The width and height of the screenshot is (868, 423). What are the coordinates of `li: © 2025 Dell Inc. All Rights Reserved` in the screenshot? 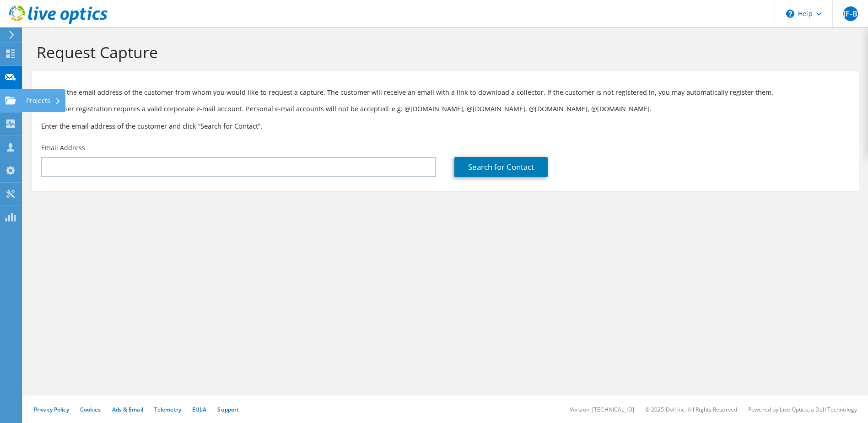 It's located at (691, 409).